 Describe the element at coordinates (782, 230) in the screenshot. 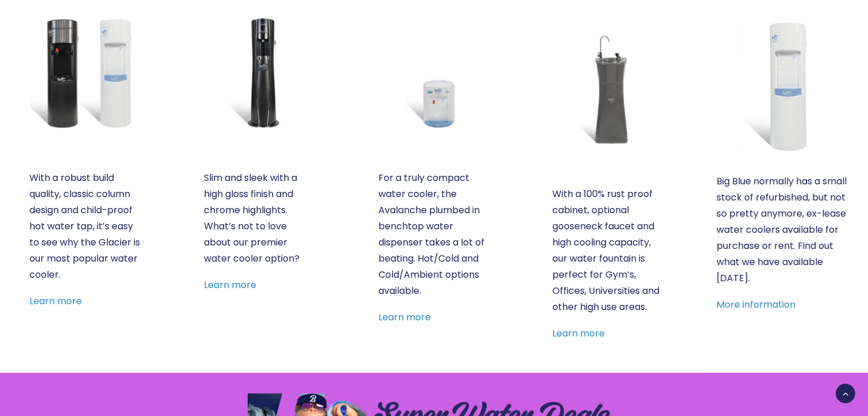

I see `p: Big Blue normally has a small stock of refurbished, but not so pretty anymore, ex-lease water coo...` at that location.